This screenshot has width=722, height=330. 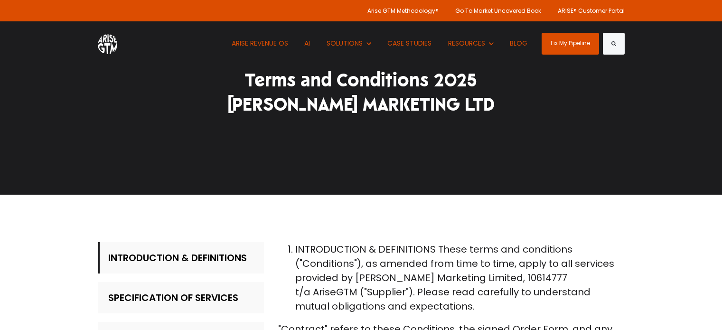 What do you see at coordinates (470, 43) in the screenshot?
I see `button: Show submenu for RESOURCES RESOURCES` at bounding box center [470, 43].